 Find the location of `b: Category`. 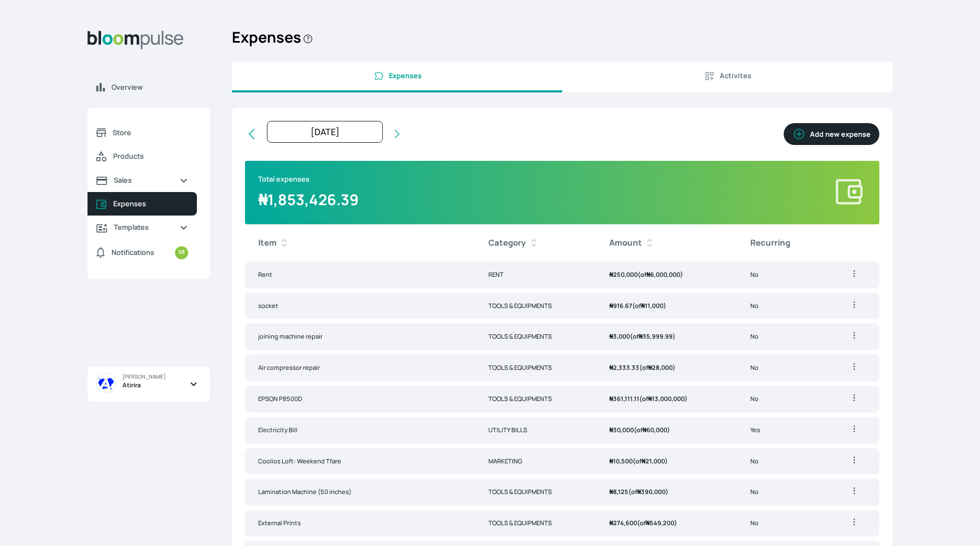

b: Category is located at coordinates (507, 243).